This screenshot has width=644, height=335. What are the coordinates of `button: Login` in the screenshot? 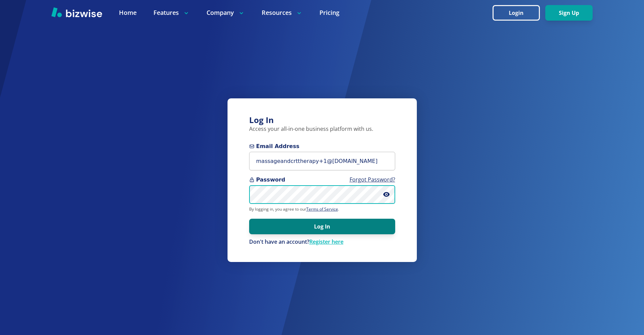 It's located at (516, 13).